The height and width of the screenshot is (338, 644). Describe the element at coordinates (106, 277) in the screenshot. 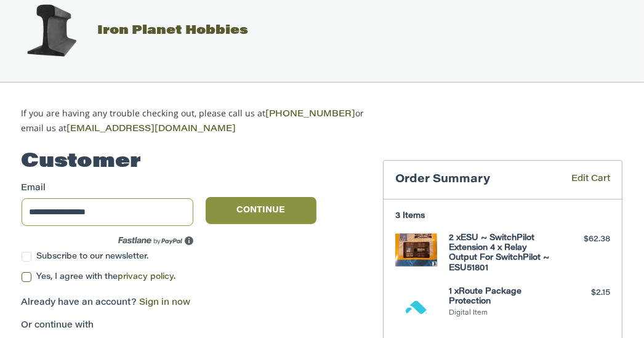

I see `span: Yes, I agree with the .` at that location.